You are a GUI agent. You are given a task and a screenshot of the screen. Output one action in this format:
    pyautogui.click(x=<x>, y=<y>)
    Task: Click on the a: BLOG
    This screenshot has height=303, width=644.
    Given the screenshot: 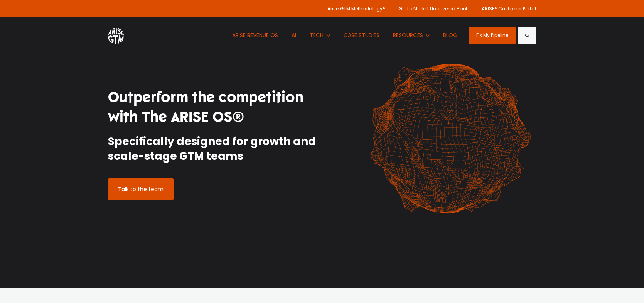 What is the action you would take?
    pyautogui.click(x=450, y=35)
    